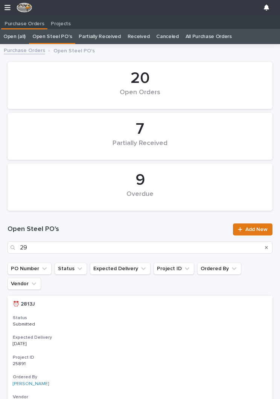 This screenshot has height=399, width=280. Describe the element at coordinates (140, 180) in the screenshot. I see `div: 9` at that location.